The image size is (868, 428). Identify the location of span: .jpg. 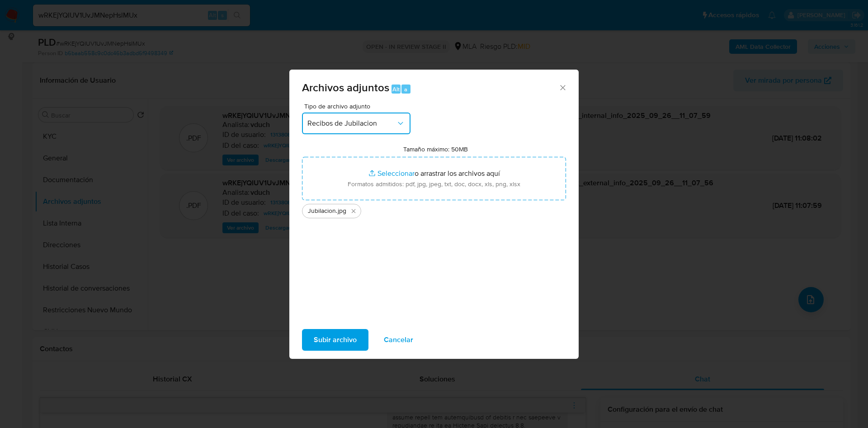
(340, 211).